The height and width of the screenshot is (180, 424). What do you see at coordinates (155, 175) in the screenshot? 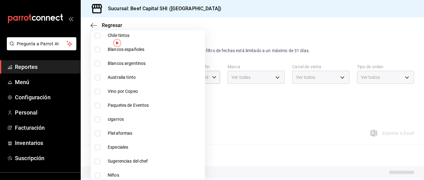
I see `span: Niños` at bounding box center [155, 175].